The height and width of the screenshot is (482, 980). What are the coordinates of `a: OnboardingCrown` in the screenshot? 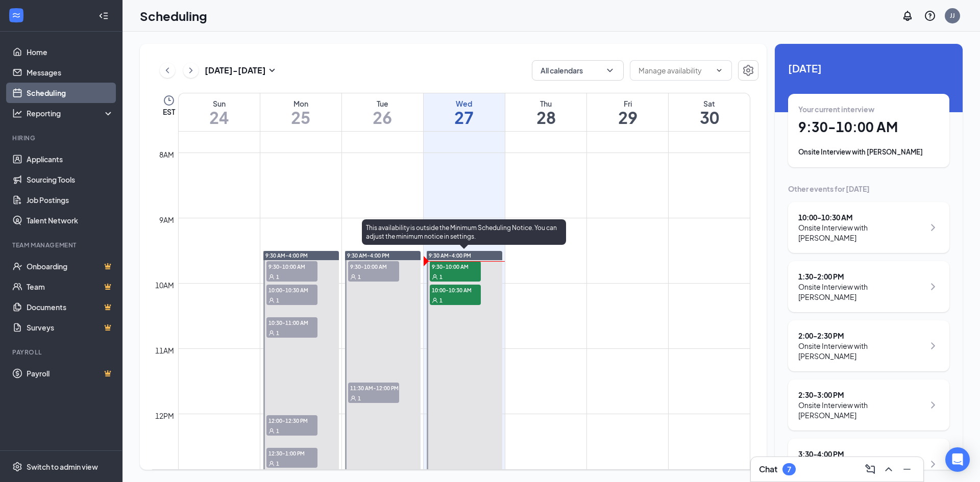 It's located at (70, 266).